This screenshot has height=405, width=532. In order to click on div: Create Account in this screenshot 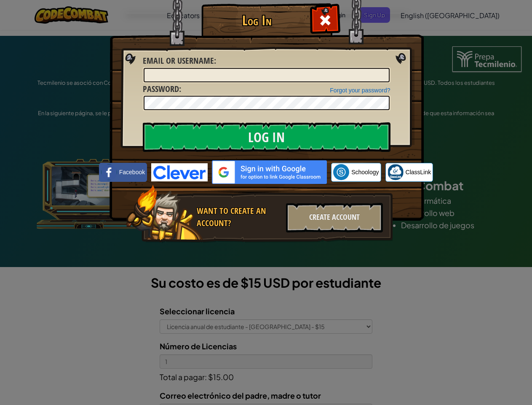, I will do `click(335, 218)`.